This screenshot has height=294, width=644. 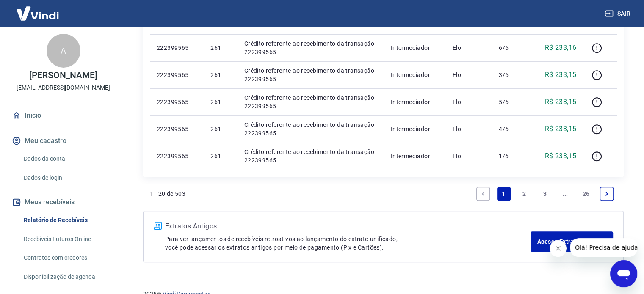 What do you see at coordinates (68, 276) in the screenshot?
I see `a: Disponibilização de agenda` at bounding box center [68, 276].